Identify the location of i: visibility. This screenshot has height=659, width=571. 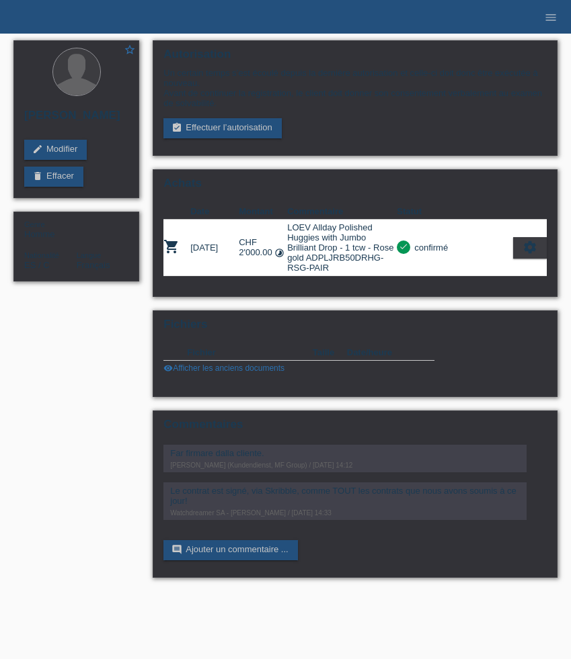
(168, 368).